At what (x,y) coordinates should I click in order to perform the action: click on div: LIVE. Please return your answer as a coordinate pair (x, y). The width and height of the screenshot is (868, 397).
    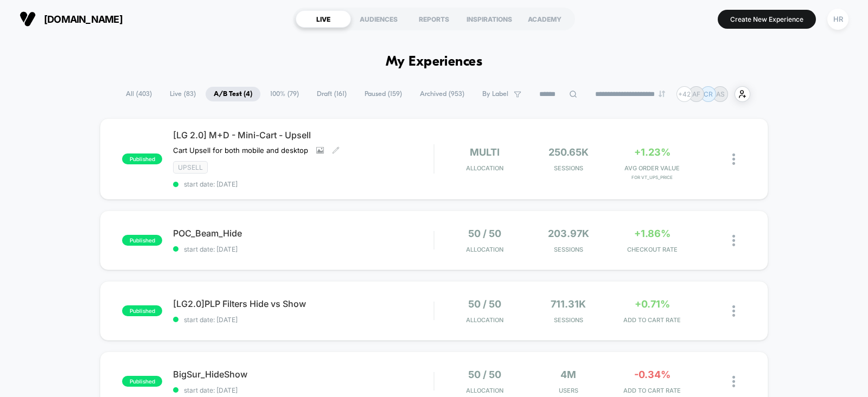
    Looking at the image, I should click on (323, 19).